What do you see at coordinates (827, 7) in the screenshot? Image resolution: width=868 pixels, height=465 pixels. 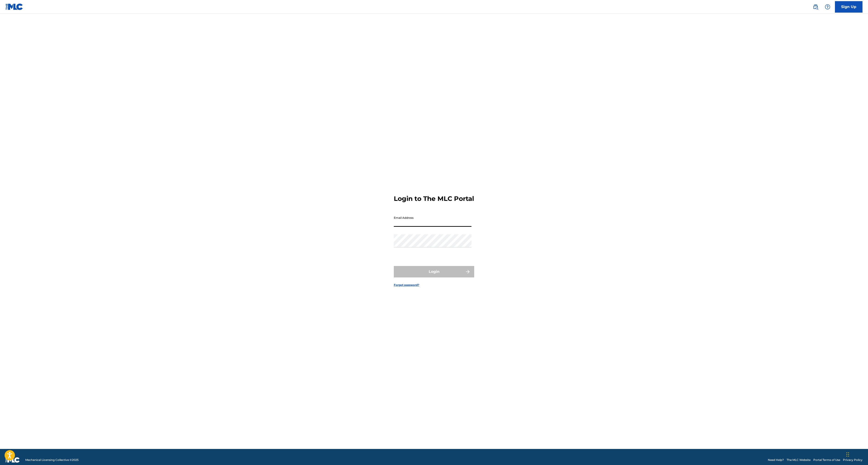 I see `img: help` at bounding box center [827, 7].